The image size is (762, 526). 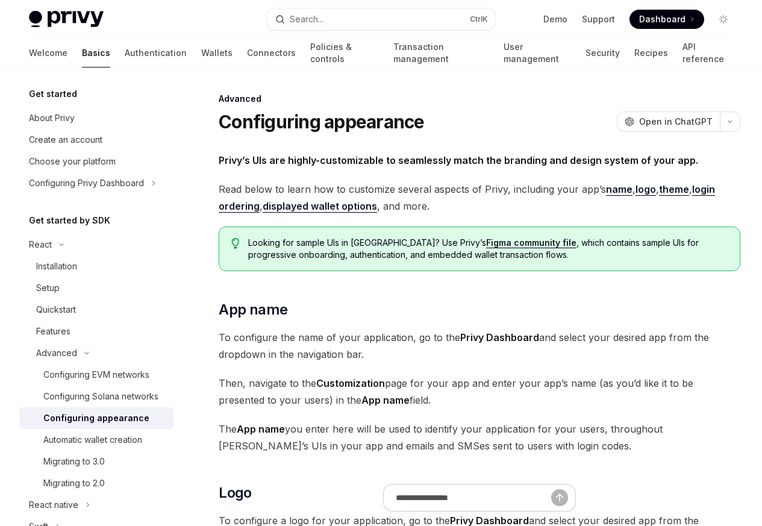 I want to click on button: Configuring Privy Dashboard, so click(x=96, y=183).